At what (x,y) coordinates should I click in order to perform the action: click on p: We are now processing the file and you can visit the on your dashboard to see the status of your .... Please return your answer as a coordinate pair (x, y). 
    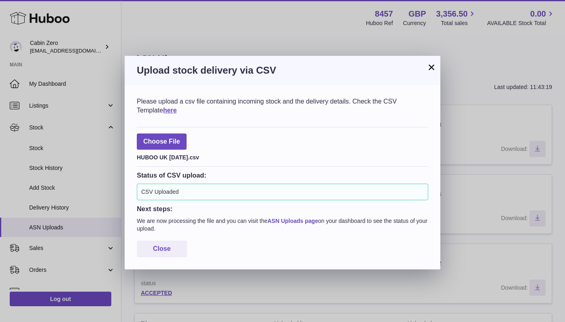
    Looking at the image, I should click on (282, 225).